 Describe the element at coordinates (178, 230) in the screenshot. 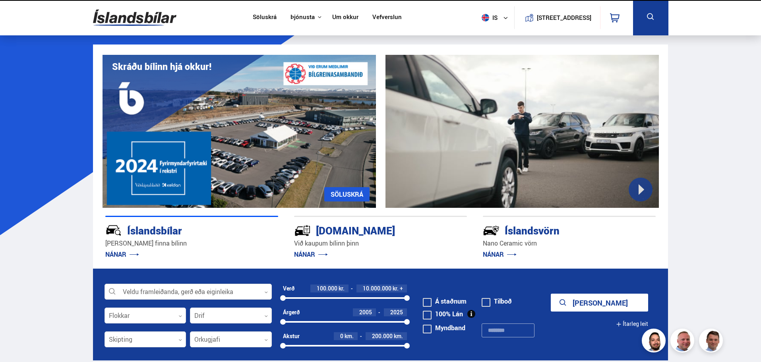

I see `div: Íslandsbílar` at that location.